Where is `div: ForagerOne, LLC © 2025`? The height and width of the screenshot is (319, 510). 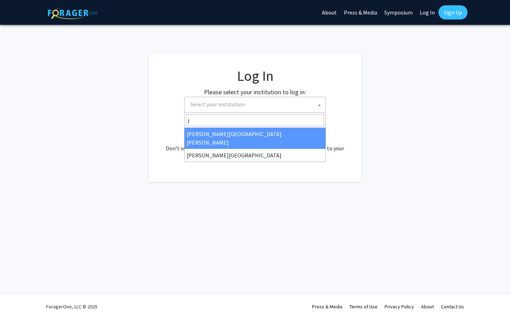 div: ForagerOne, LLC © 2025 is located at coordinates (72, 306).